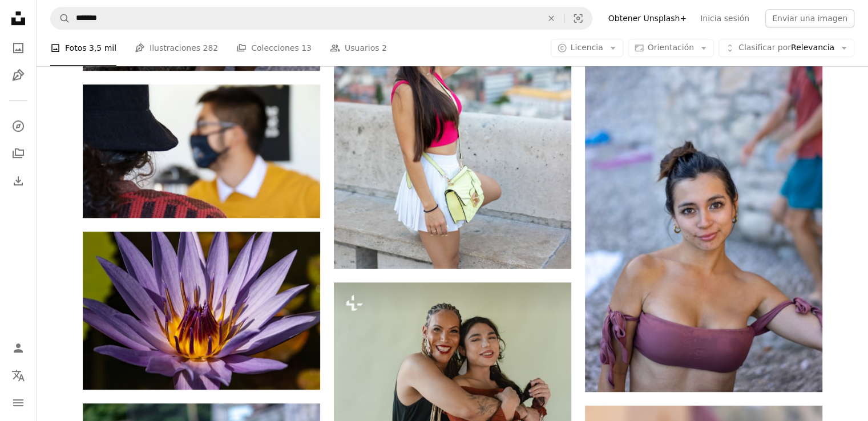 The image size is (868, 421). What do you see at coordinates (19, 48) in the screenshot?
I see `a: Fotos` at bounding box center [19, 48].